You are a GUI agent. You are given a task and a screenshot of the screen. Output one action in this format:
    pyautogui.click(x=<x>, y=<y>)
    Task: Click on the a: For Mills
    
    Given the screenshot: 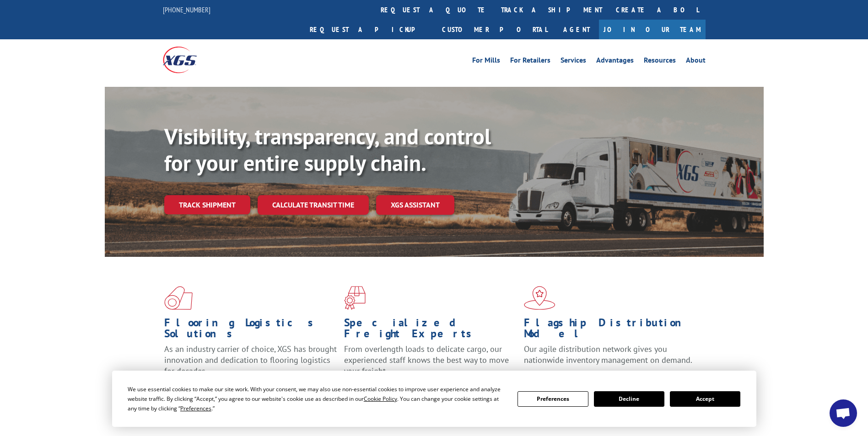 What is the action you would take?
    pyautogui.click(x=486, y=62)
    